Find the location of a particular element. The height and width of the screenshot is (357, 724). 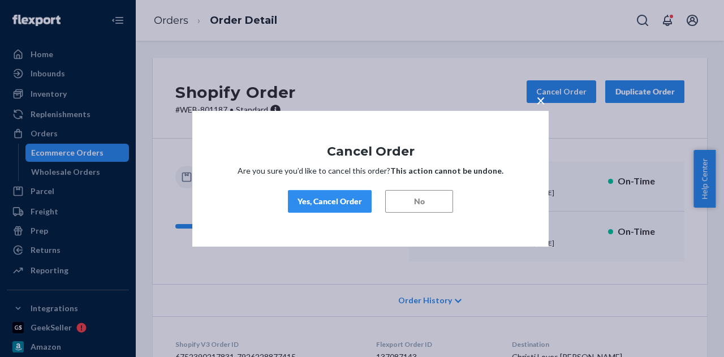

h1: Cancel Order is located at coordinates (370, 151).